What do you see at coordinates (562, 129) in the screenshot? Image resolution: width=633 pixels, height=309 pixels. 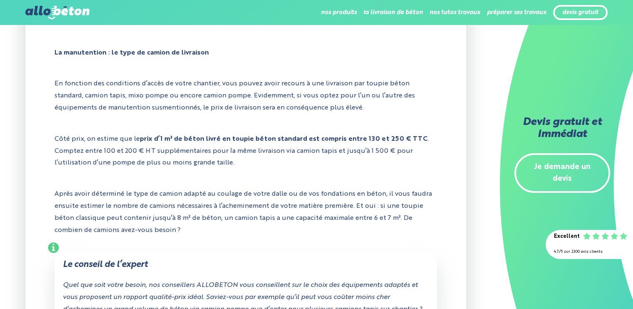 I see `h2: Devis gratuit et immédiat` at bounding box center [562, 129].